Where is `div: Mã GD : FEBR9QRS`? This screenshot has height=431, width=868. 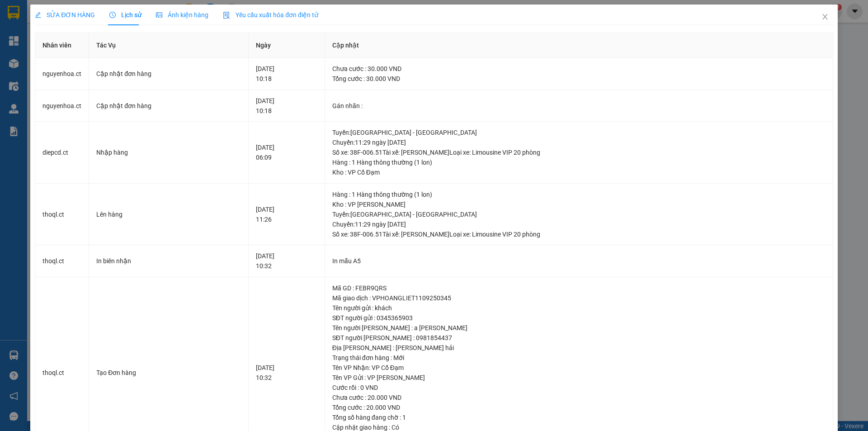
div: Mã GD : FEBR9QRS is located at coordinates (579, 289).